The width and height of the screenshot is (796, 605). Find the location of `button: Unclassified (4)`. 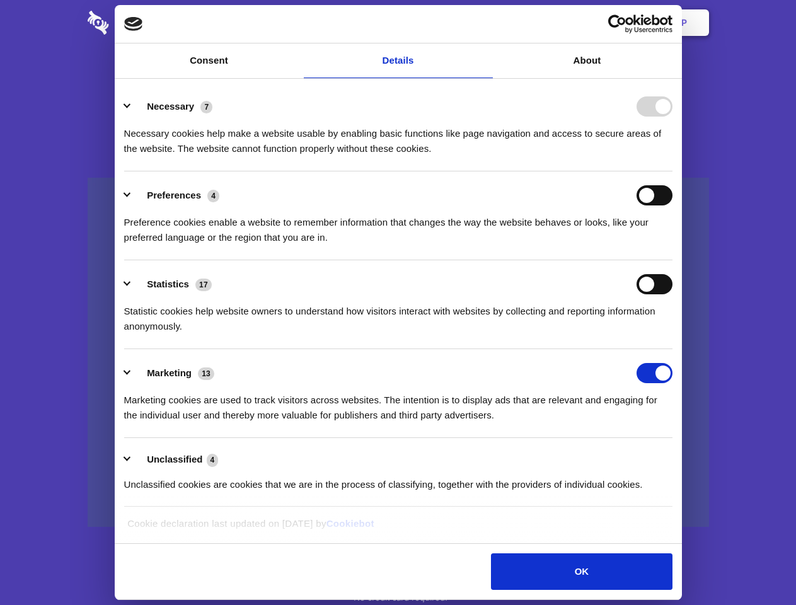

button: Unclassified (4) is located at coordinates (175, 459).